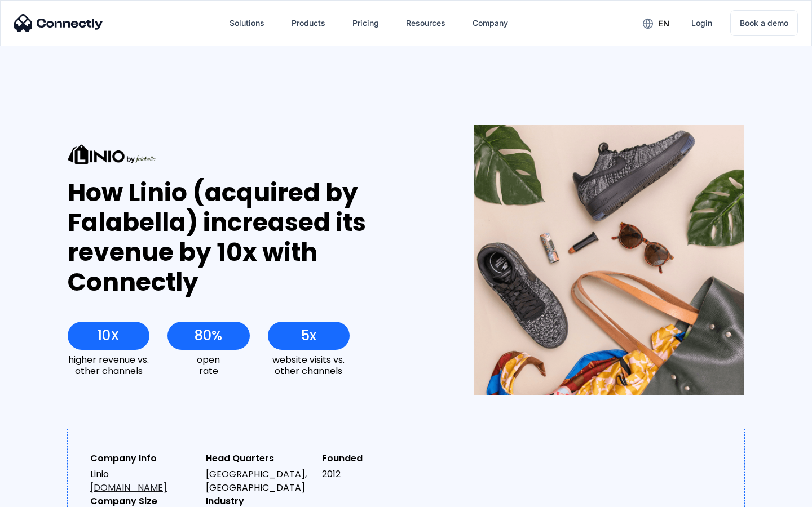 The height and width of the screenshot is (507, 812). What do you see at coordinates (45, 496) in the screenshot?
I see `ul: Language list` at bounding box center [45, 496].